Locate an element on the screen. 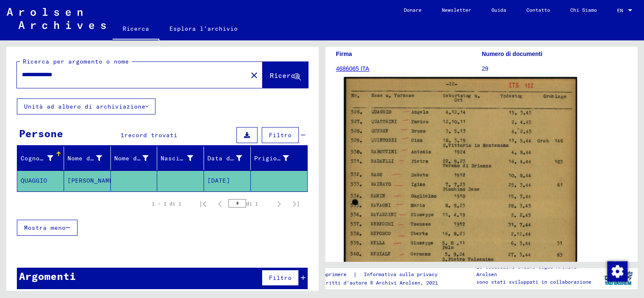  span: Mostra meno is located at coordinates (45, 228).